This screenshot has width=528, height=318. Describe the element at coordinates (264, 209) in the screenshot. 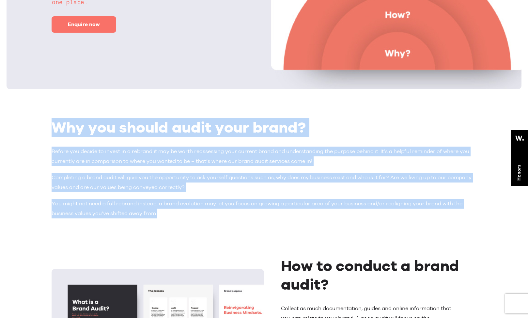

I see `p: You might not need a full rebrand instead, a brand evolution may let you focus on growing a parti...` at that location.